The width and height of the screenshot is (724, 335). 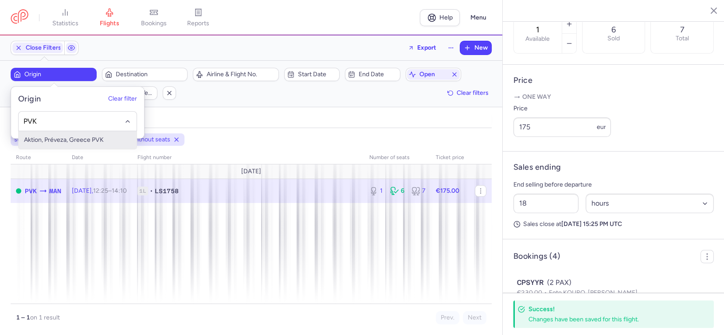 I want to click on button: Origin, so click(x=54, y=74).